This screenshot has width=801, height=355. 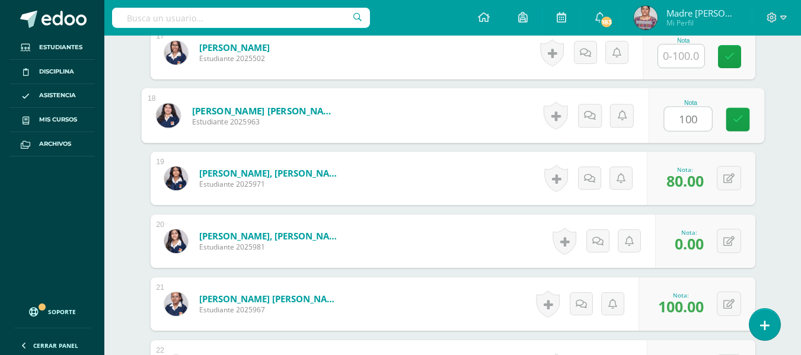 What do you see at coordinates (176, 178) in the screenshot?
I see `img: c7be60cd0243bc026b92238a0e0d0a4f.png` at bounding box center [176, 178].